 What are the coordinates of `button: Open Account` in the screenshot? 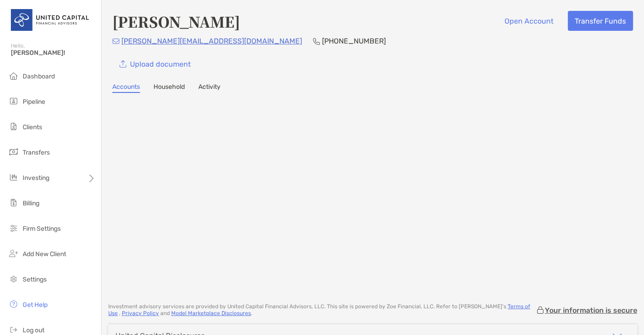 It's located at (529, 21).